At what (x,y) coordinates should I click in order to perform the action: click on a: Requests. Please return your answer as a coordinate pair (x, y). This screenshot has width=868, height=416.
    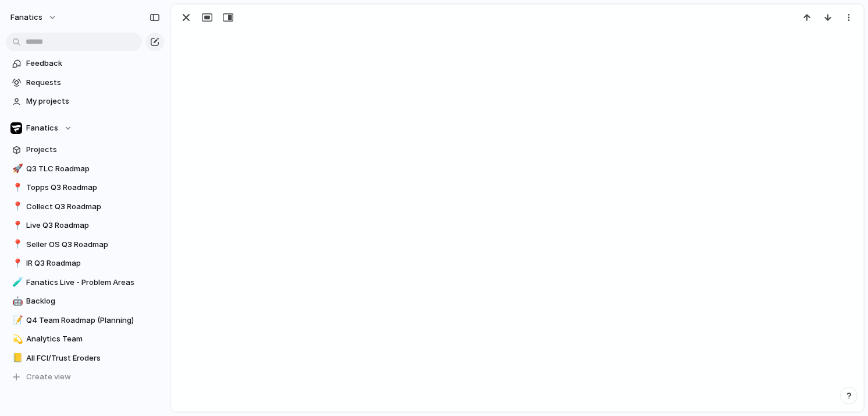
    Looking at the image, I should click on (85, 83).